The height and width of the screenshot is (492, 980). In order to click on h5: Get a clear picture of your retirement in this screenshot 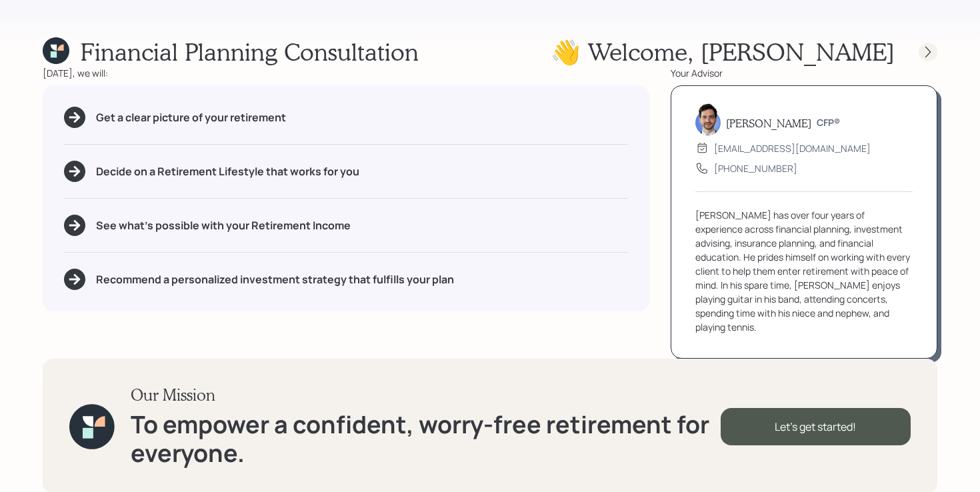, I will do `click(190, 117)`.